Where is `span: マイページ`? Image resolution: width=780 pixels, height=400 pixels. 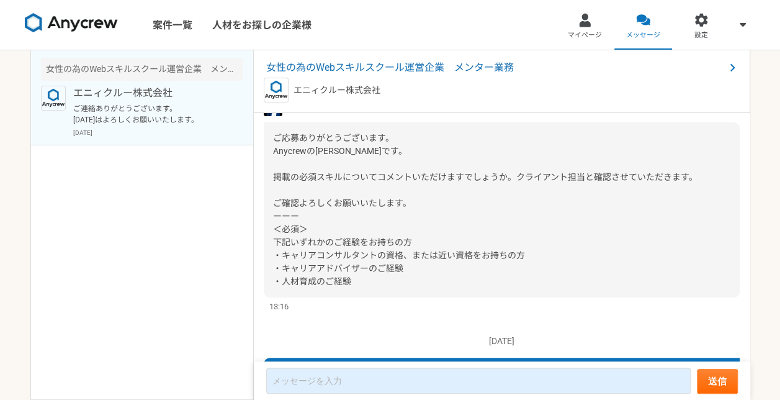
span: マイページ is located at coordinates (584, 35).